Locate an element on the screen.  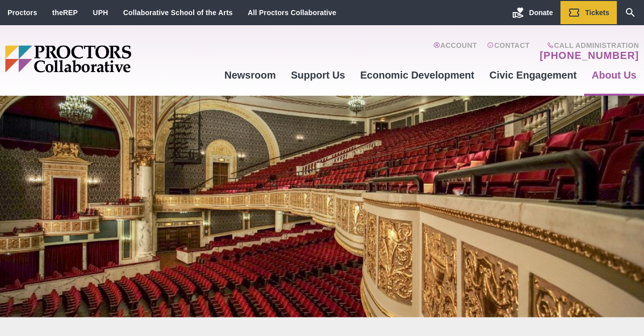
a: Search is located at coordinates (630, 13).